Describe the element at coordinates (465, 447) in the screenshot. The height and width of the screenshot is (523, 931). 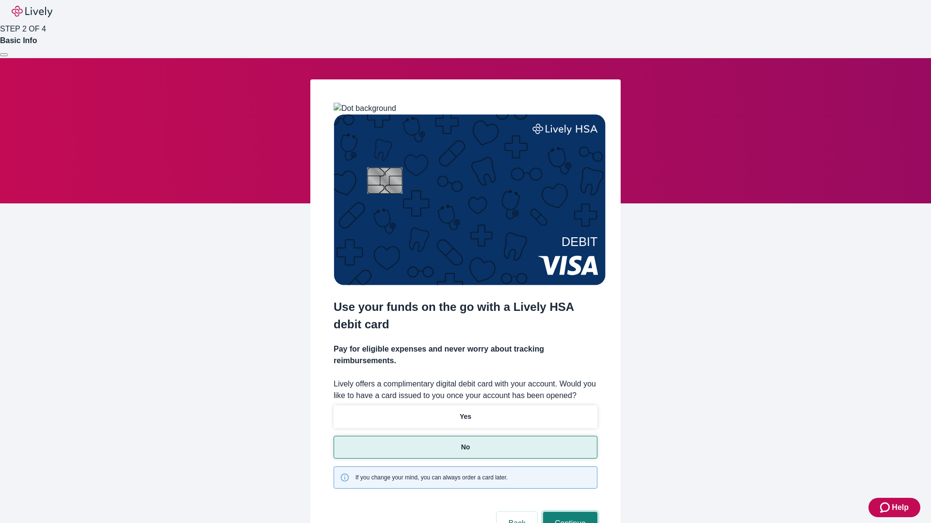
I see `button: No` at that location.